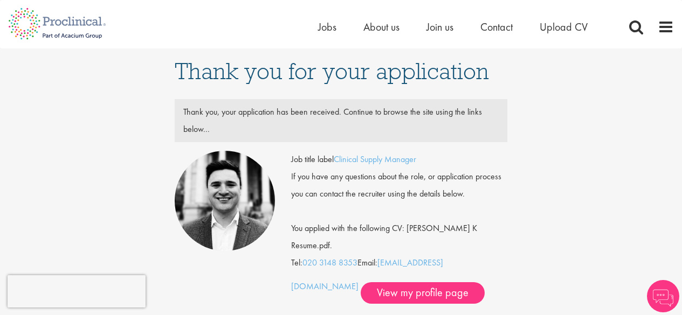  I want to click on a: View my profile page, so click(423, 293).